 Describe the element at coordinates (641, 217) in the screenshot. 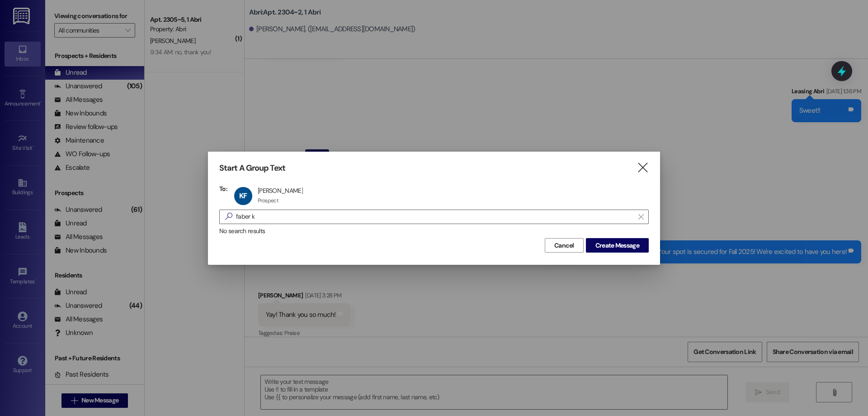

I see `button: Clear text` at that location.